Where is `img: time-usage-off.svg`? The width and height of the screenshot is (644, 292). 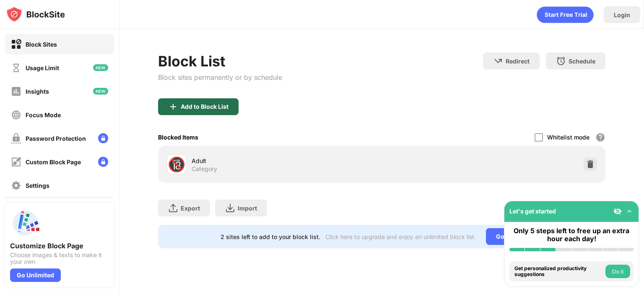
img: time-usage-off.svg is located at coordinates (16, 68).